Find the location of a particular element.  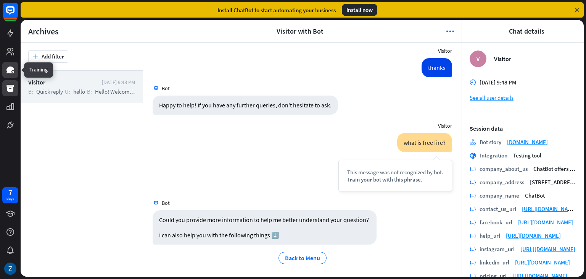

div: Bot story is located at coordinates (490, 142).